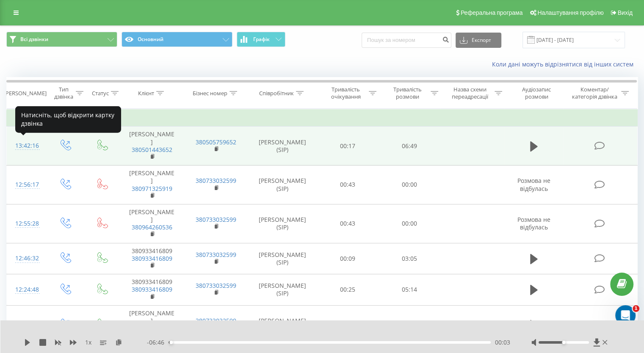  What do you see at coordinates (409, 146) in the screenshot?
I see `td: 06:49` at bounding box center [409, 146].